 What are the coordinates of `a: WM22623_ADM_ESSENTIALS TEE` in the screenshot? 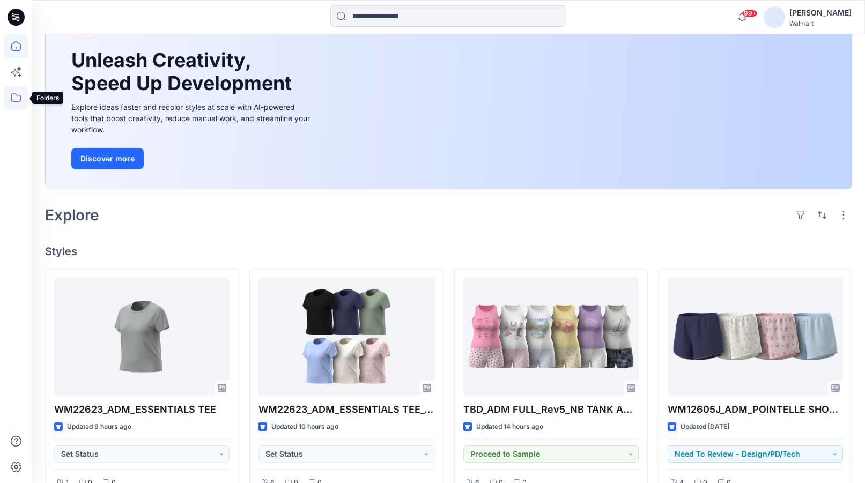 It's located at (142, 337).